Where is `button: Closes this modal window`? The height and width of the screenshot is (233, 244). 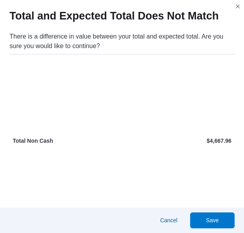 button: Closes this modal window is located at coordinates (238, 6).